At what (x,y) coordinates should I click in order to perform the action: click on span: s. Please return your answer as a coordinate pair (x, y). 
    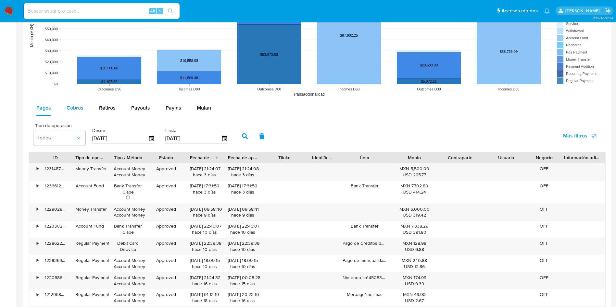
    Looking at the image, I should click on (160, 11).